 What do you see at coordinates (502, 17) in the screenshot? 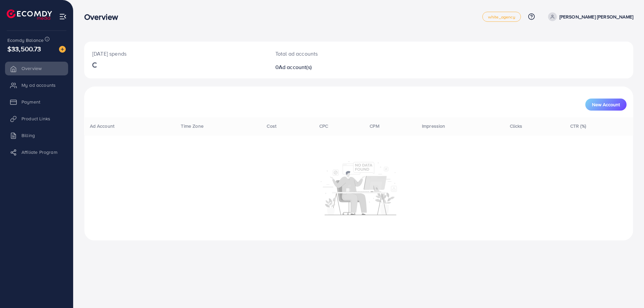
I see `span: white_agency` at bounding box center [502, 17].